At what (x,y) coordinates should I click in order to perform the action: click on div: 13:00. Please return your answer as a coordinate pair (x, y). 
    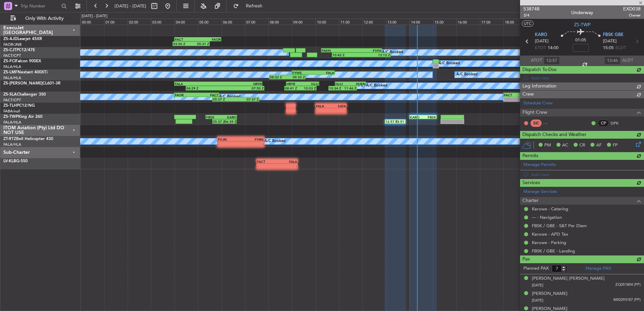
    Looking at the image, I should click on (398, 22).